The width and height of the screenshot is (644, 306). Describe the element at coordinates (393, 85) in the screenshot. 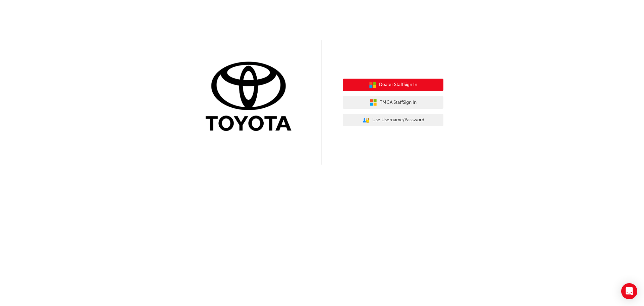

I see `button: Dealer StaffSign In` at that location.